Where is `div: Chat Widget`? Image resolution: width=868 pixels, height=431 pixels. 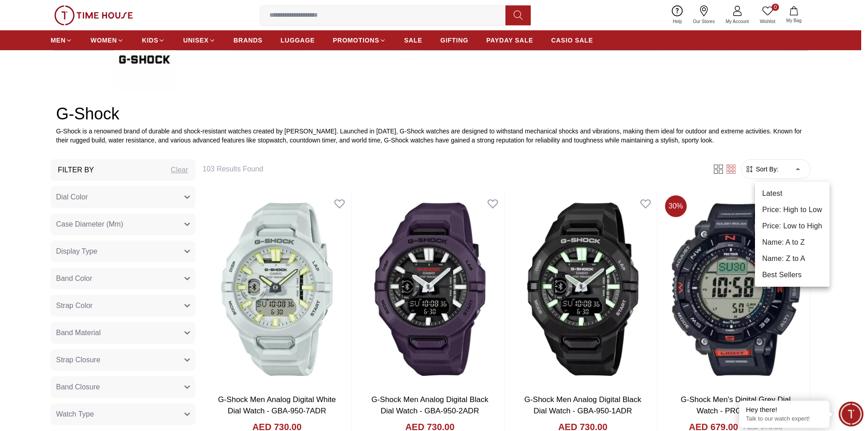
div: Chat Widget is located at coordinates (851, 414).